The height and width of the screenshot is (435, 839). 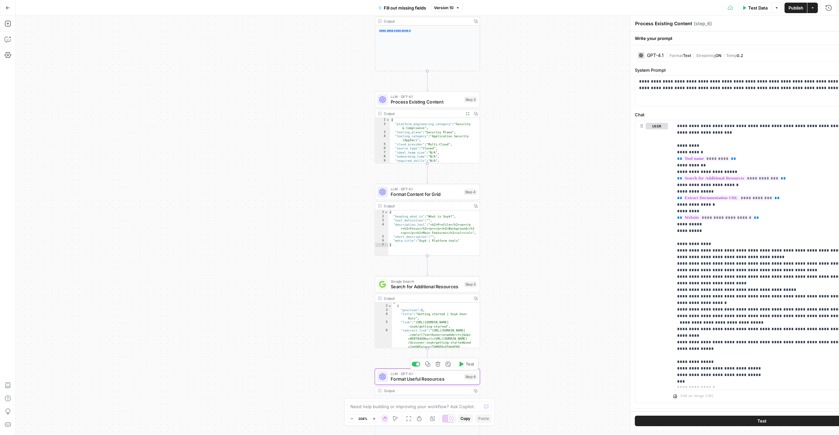 What do you see at coordinates (465, 419) in the screenshot?
I see `button: Copy` at bounding box center [465, 419].